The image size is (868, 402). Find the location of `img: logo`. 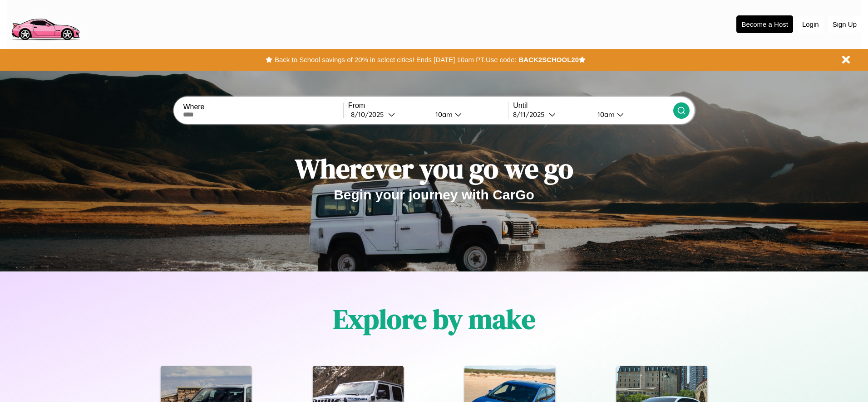

img: logo is located at coordinates (45, 23).